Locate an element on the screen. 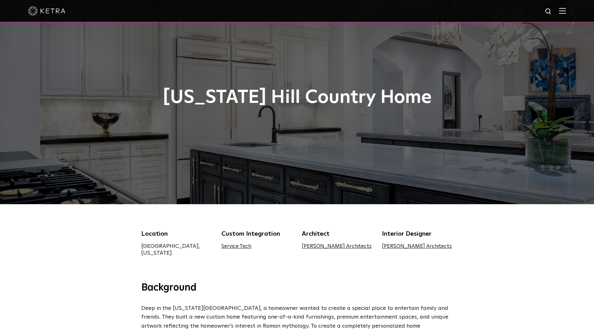 The height and width of the screenshot is (332, 594). div: Location is located at coordinates (177, 234).